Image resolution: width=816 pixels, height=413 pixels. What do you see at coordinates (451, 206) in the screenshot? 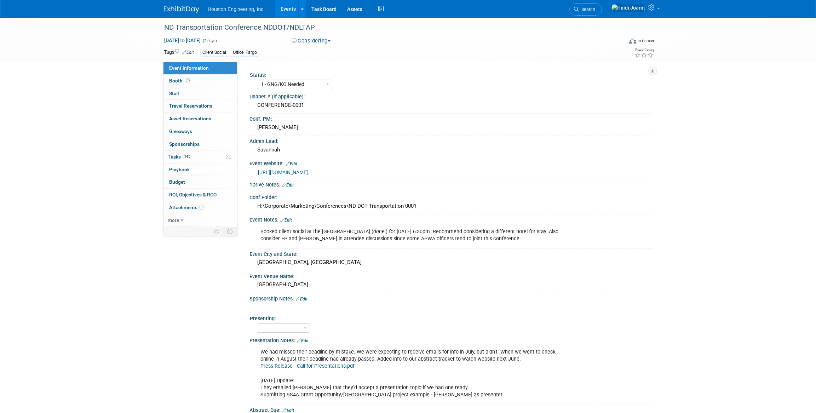
I see `div: H:\Corporate\Marketing\Conferences\ND DOT Transportation-0001` at bounding box center [451, 206].